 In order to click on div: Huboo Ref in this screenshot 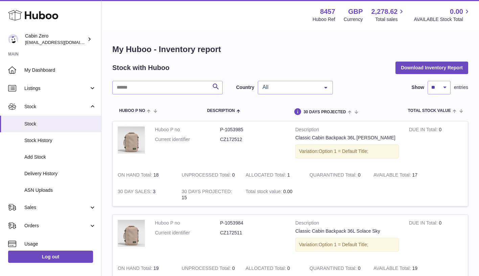, I will do `click(323, 19)`.